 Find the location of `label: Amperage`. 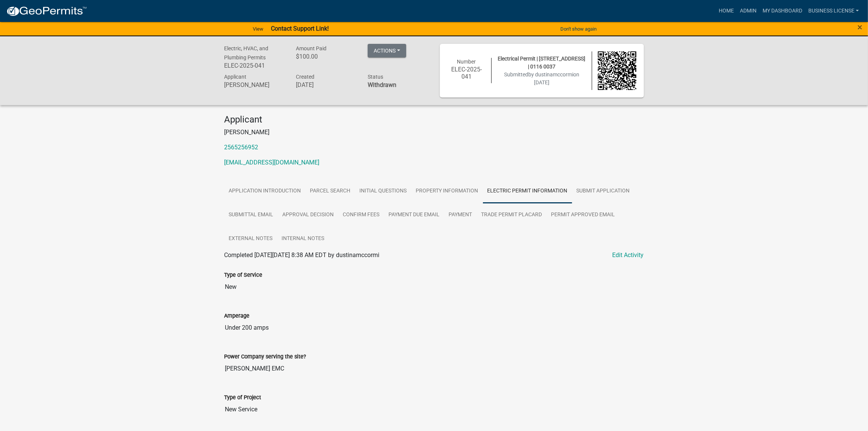

label: Amperage is located at coordinates (237, 316).